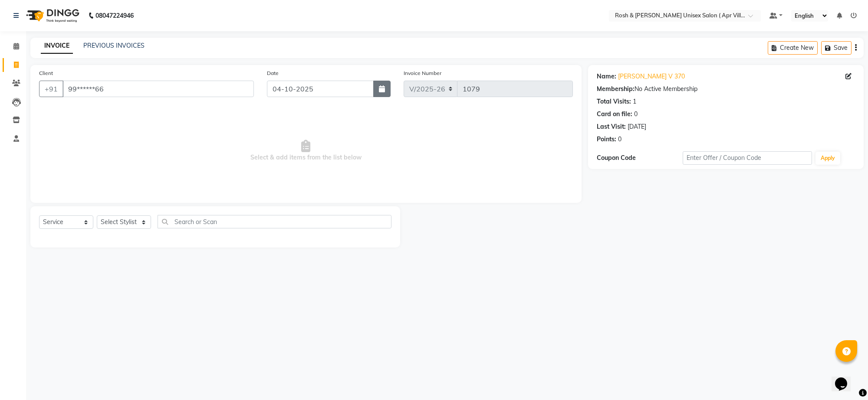 The image size is (868, 400). Describe the element at coordinates (836, 47) in the screenshot. I see `button: Save` at that location.